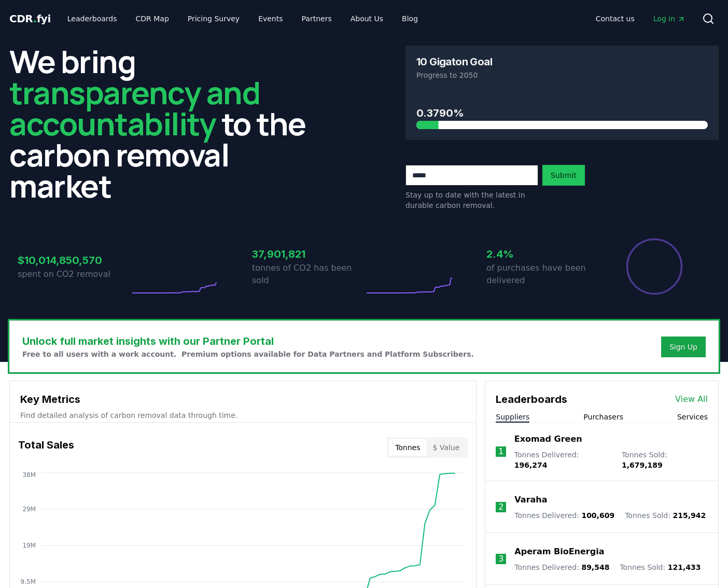 The image size is (728, 588). Describe the element at coordinates (691, 399) in the screenshot. I see `a: View All` at that location.